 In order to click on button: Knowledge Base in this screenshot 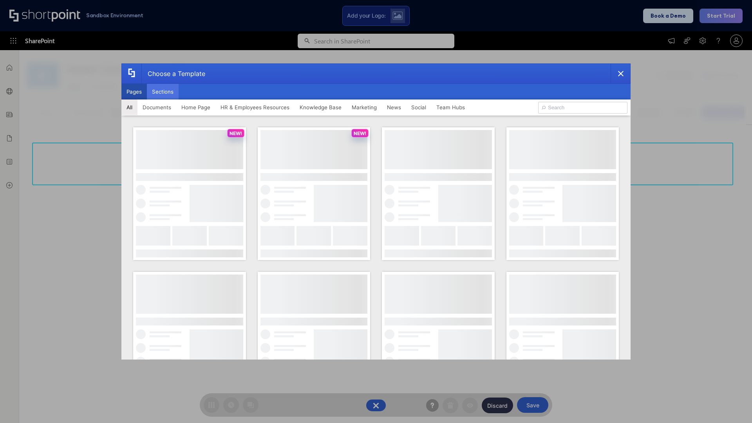, I will do `click(320, 107)`.